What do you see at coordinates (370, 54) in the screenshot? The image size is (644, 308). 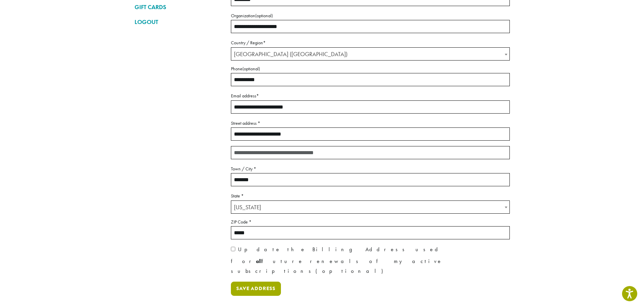 I see `span: Country / Region` at bounding box center [370, 54].